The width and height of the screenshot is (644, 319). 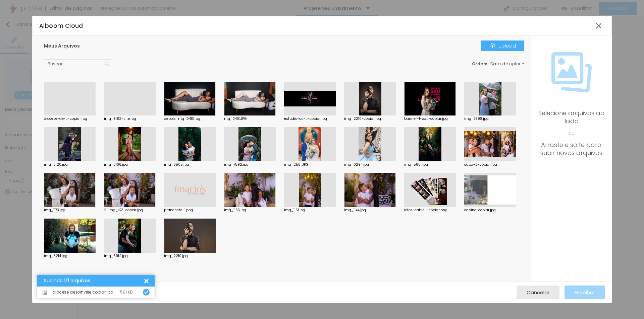 What do you see at coordinates (490, 119) in the screenshot?
I see `div: img_7998.jpg` at bounding box center [490, 119].